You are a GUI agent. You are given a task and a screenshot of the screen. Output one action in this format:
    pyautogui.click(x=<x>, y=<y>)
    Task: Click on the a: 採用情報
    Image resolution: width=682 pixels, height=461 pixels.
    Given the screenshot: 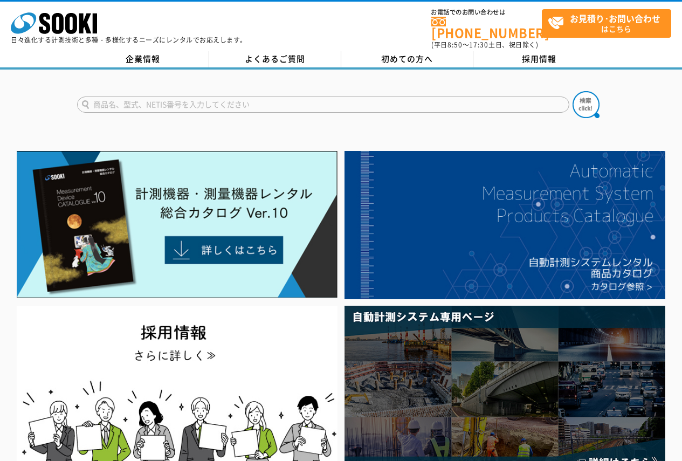 What is the action you would take?
    pyautogui.click(x=539, y=59)
    